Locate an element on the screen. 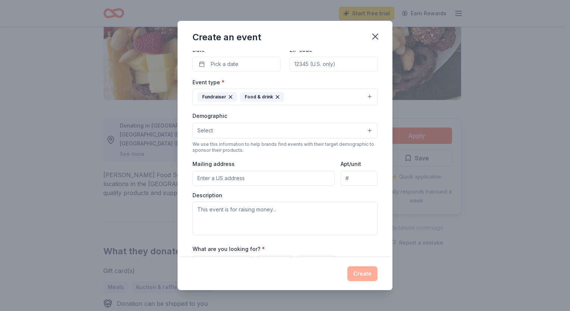 This screenshot has width=570, height=311. label: Mailing address is located at coordinates (213, 164).